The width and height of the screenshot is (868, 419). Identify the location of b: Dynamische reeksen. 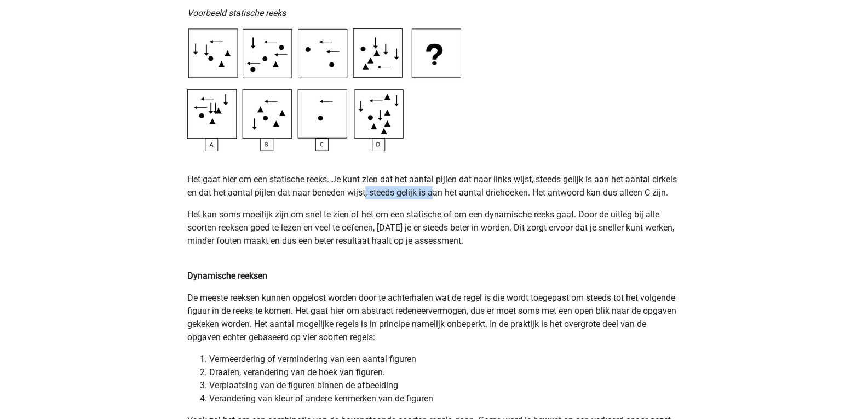
(227, 276).